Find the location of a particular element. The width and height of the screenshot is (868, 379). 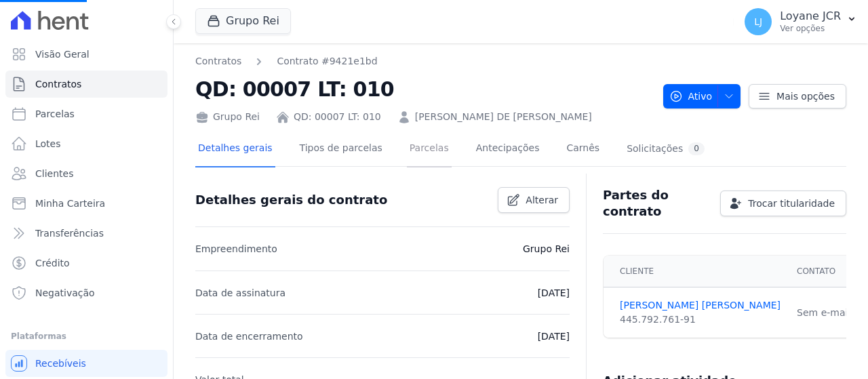

div: 445.792.761-91 is located at coordinates (699, 320).